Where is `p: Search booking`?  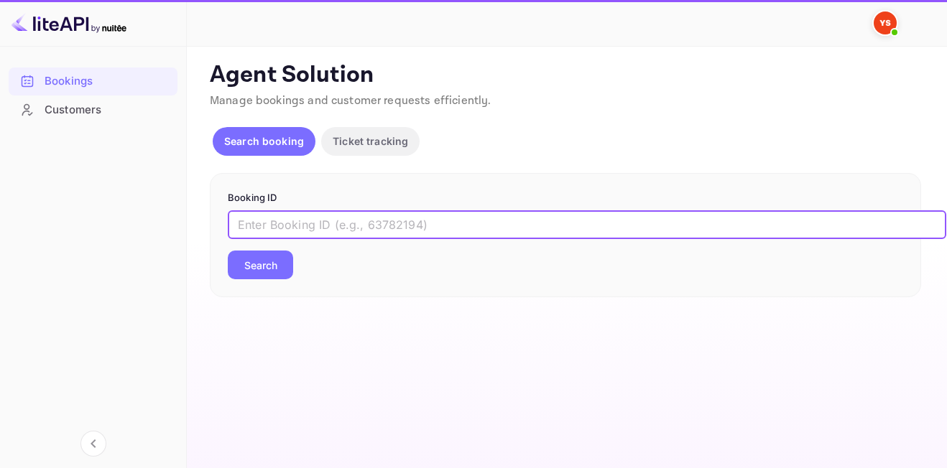
p: Search booking is located at coordinates (264, 141).